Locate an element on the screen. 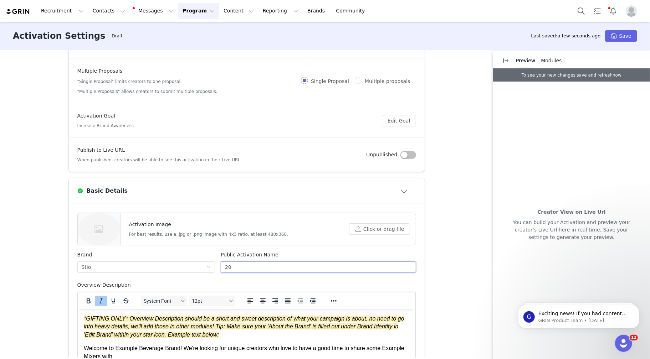 This screenshot has width=650, height=359. p: Welcome to Example Beverage Brand! We're looking for unique creators who love to have a good time... is located at coordinates (169, 43).